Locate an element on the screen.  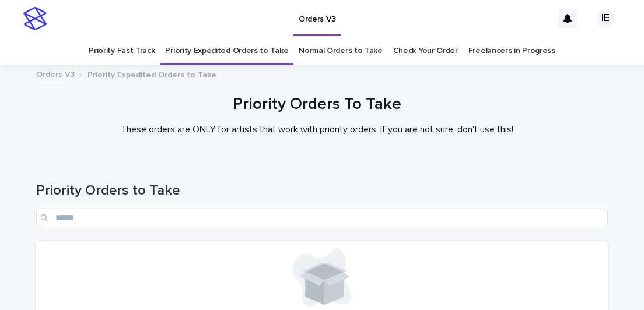
a: Priority Expedited Orders to Take is located at coordinates (226, 51).